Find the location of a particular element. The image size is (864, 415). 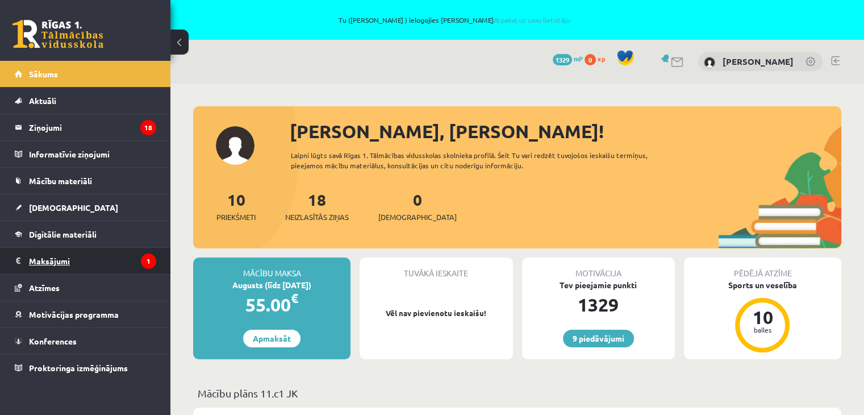

a: Ziņojumi18 is located at coordinates (85, 127).